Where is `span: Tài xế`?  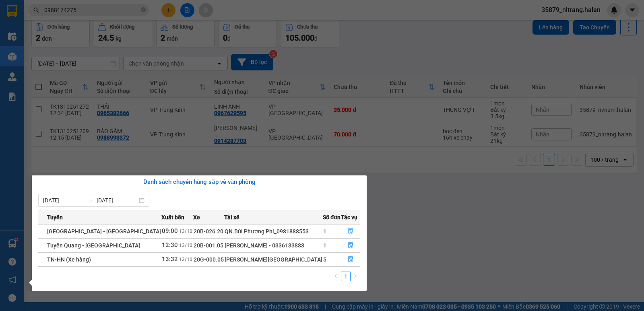
span: Tài xế is located at coordinates (232, 217).